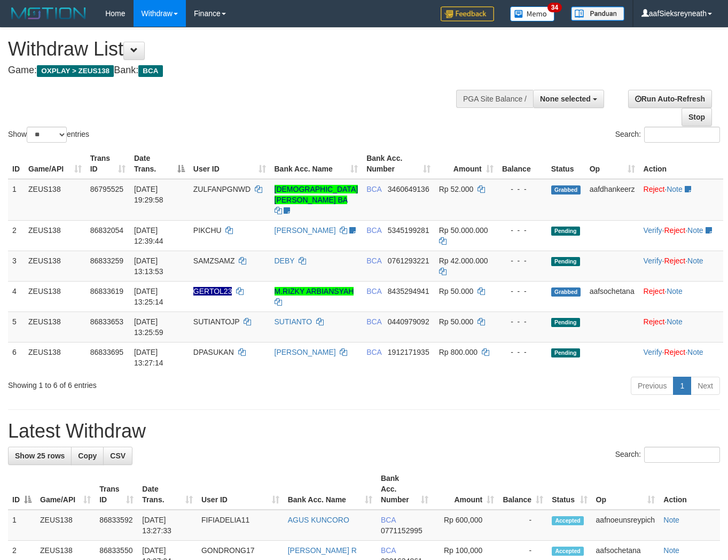 This screenshot has width=728, height=560. Describe the element at coordinates (670, 99) in the screenshot. I see `a: Run Auto-Refresh` at that location.